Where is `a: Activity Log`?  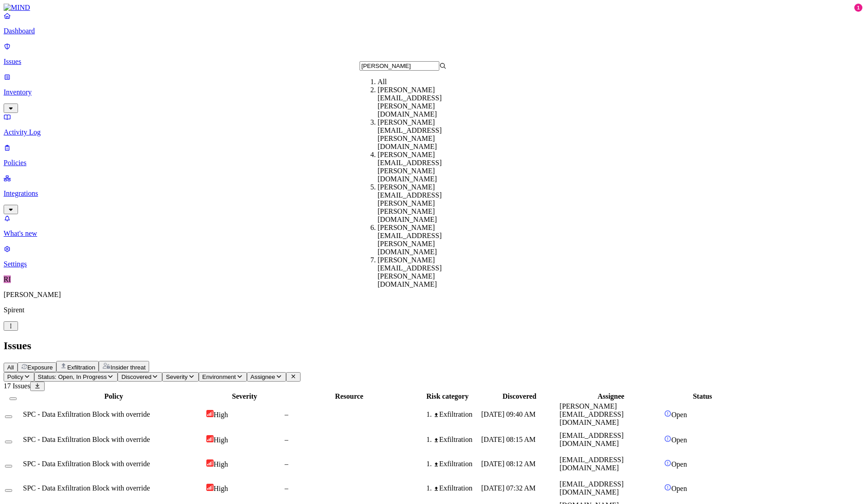 a: Activity Log is located at coordinates (433, 125).